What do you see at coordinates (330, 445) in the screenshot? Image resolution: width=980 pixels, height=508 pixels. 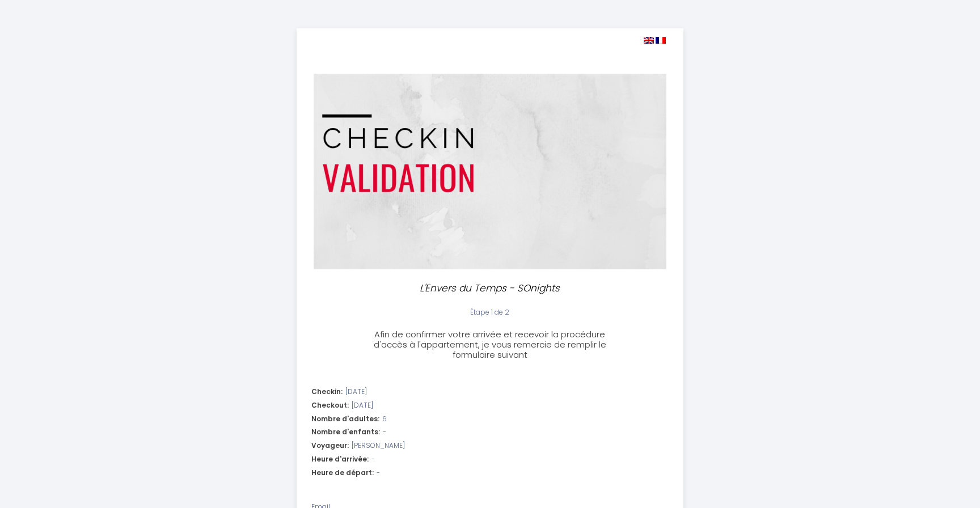 I see `span: Voyageur:` at bounding box center [330, 445].